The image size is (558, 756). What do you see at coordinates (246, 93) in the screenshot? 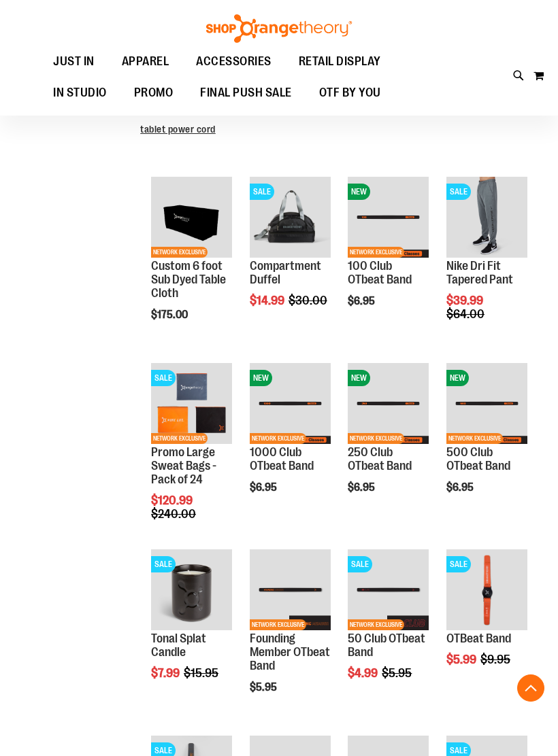
I see `span: FINAL PUSH SALE` at bounding box center [246, 93].